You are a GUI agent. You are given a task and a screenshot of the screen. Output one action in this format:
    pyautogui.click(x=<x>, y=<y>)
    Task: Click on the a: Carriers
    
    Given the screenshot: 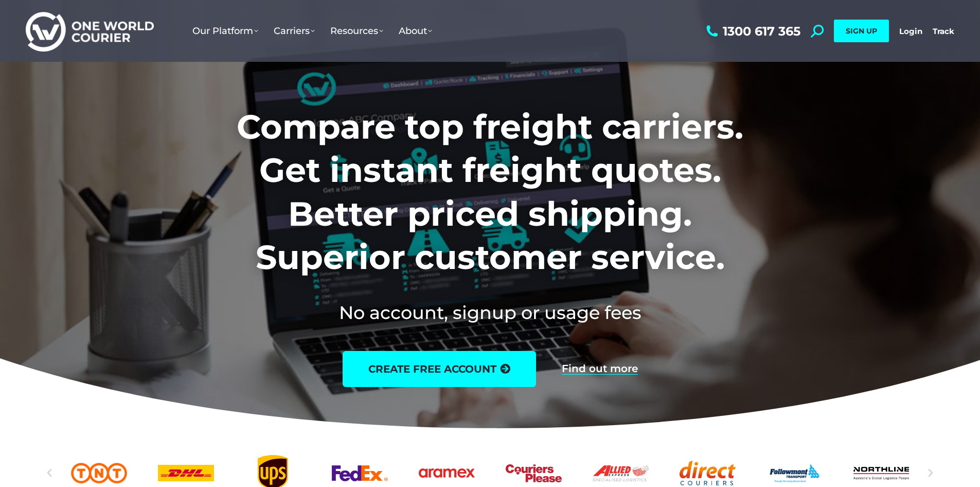 What is the action you would take?
    pyautogui.click(x=295, y=31)
    